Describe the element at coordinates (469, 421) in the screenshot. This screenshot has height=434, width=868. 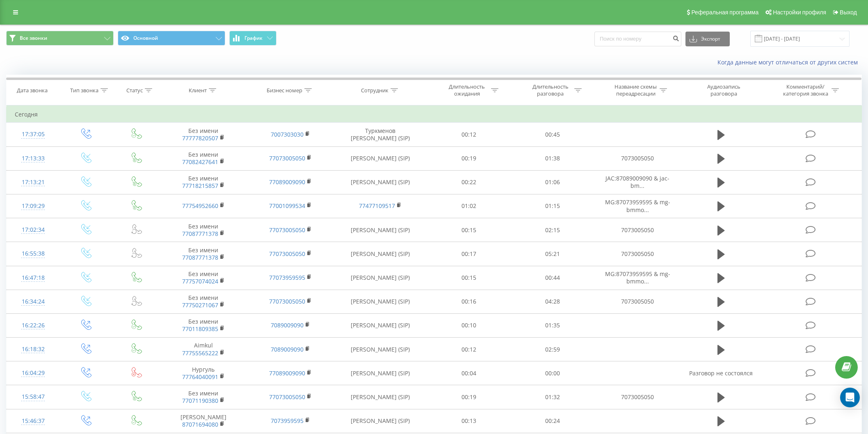
I see `td: 00:13` at that location.